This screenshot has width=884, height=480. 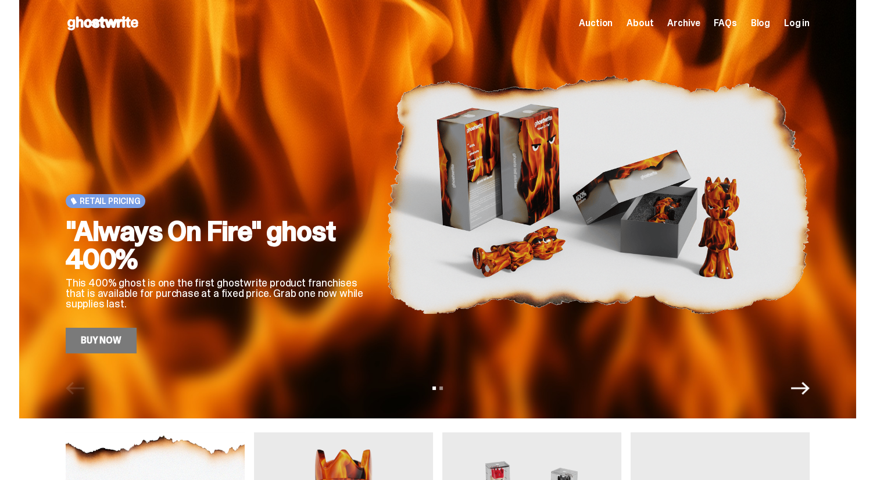 I want to click on span: Log in, so click(x=797, y=23).